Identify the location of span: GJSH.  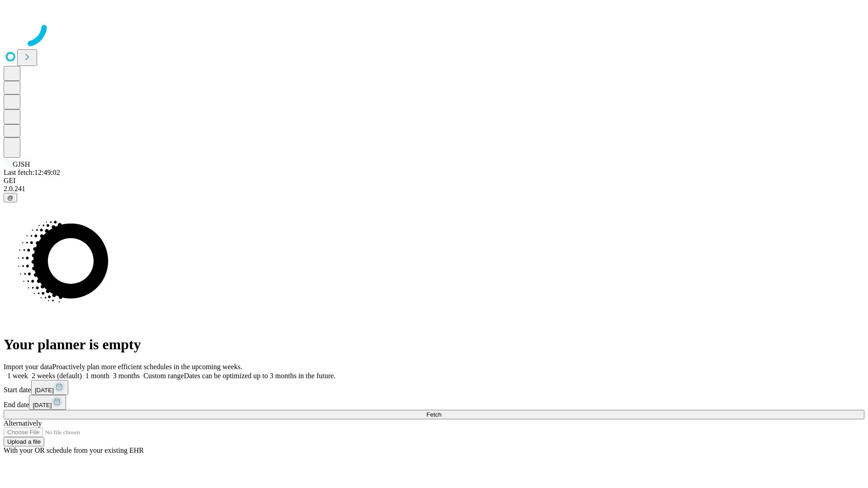
(21, 164).